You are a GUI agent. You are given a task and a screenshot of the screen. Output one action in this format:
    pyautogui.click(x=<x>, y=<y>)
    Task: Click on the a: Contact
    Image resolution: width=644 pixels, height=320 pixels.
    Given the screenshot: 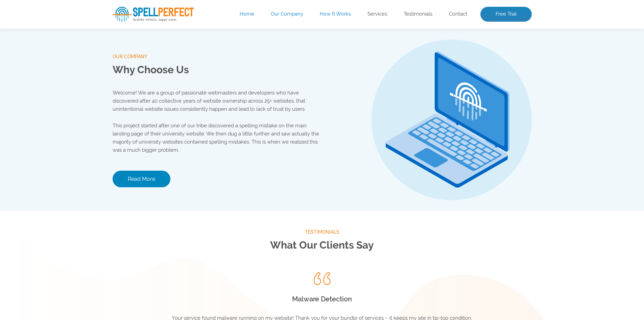 What is the action you would take?
    pyautogui.click(x=458, y=14)
    